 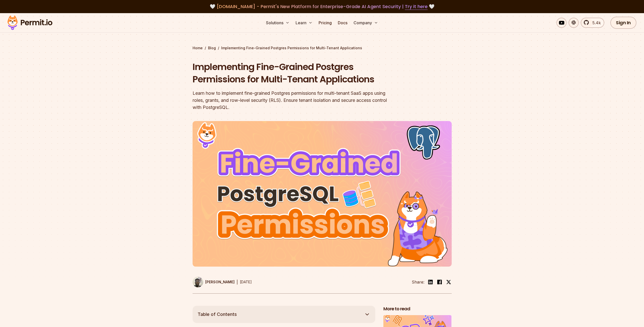 What do you see at coordinates (217, 315) in the screenshot?
I see `span: Table of Contents` at bounding box center [217, 315].